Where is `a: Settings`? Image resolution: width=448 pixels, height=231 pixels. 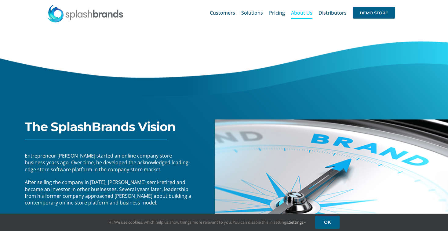 a: Settings is located at coordinates (297, 223).